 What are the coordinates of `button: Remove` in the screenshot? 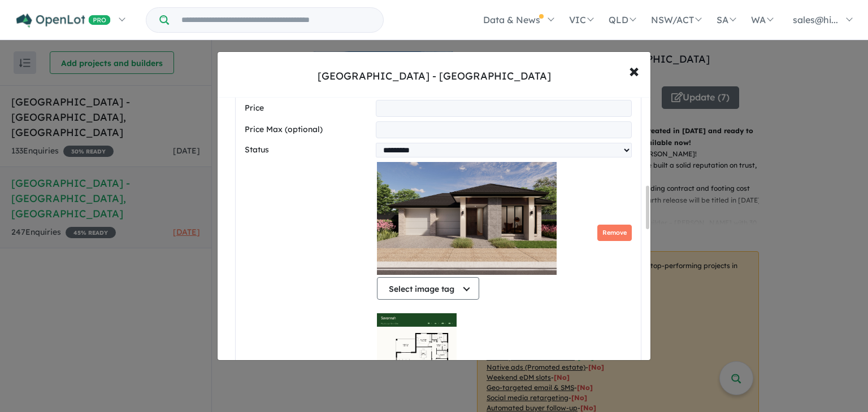 It's located at (614, 232).